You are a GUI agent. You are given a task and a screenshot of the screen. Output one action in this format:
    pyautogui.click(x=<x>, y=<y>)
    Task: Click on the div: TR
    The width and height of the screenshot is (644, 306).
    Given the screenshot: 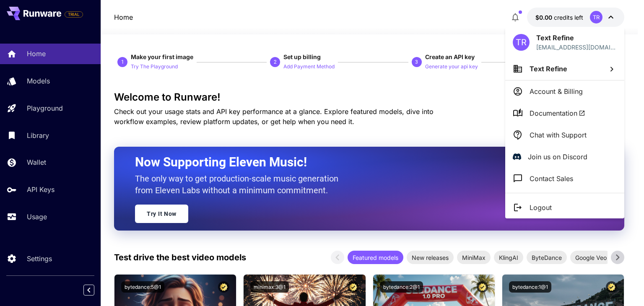 What is the action you would take?
    pyautogui.click(x=521, y=43)
    